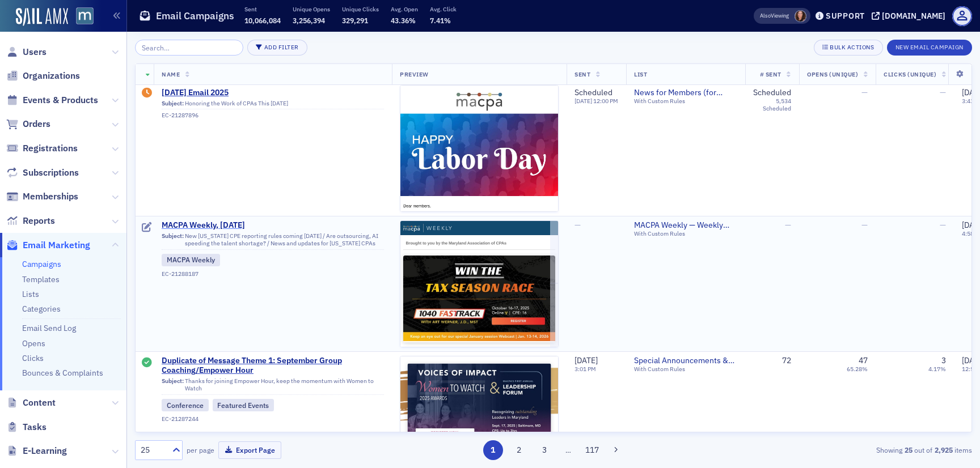 The height and width of the screenshot is (468, 980). I want to click on span: Viewing, so click(774, 16).